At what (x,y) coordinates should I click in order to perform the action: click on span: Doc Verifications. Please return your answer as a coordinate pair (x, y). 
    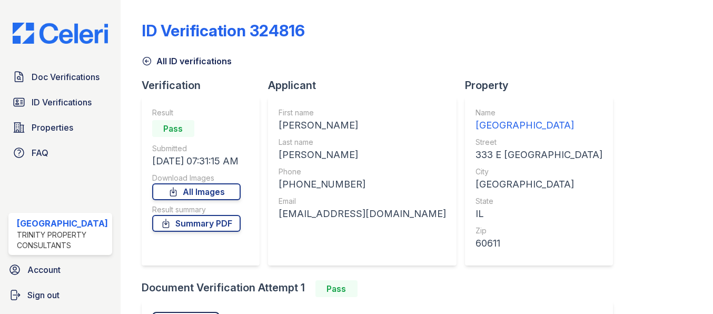
    Looking at the image, I should click on (65, 77).